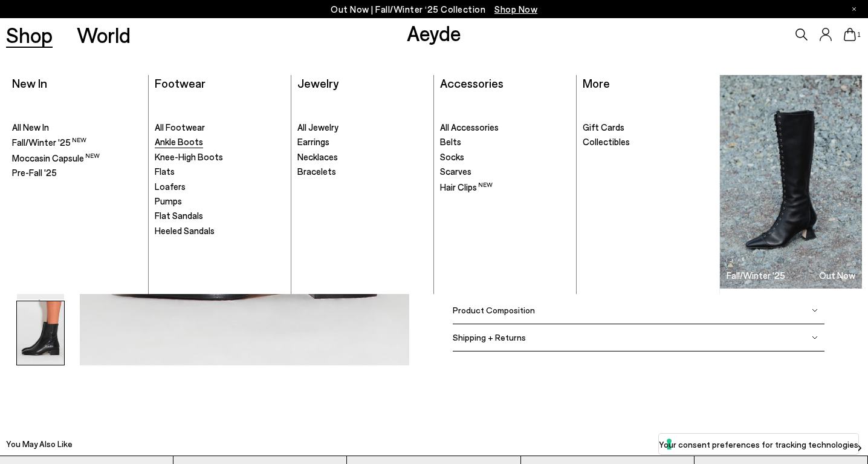 This screenshot has height=464, width=868. What do you see at coordinates (648, 142) in the screenshot?
I see `a: Collectibles` at bounding box center [648, 142].